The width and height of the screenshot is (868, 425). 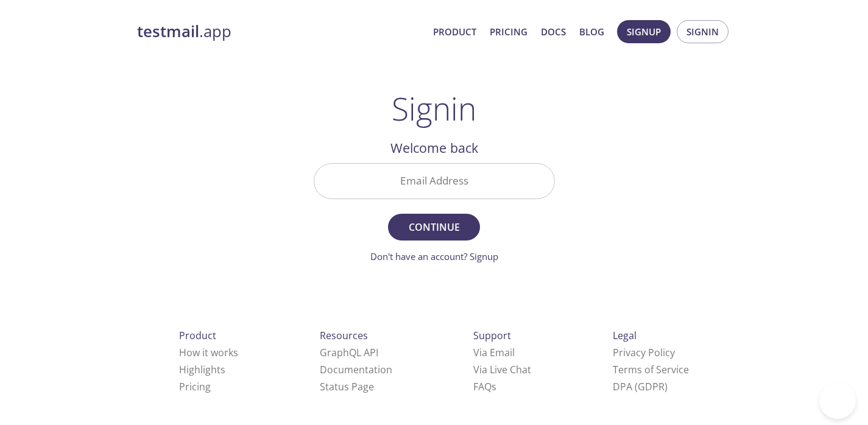 What do you see at coordinates (502, 370) in the screenshot?
I see `a: Via Live Chat` at bounding box center [502, 370].